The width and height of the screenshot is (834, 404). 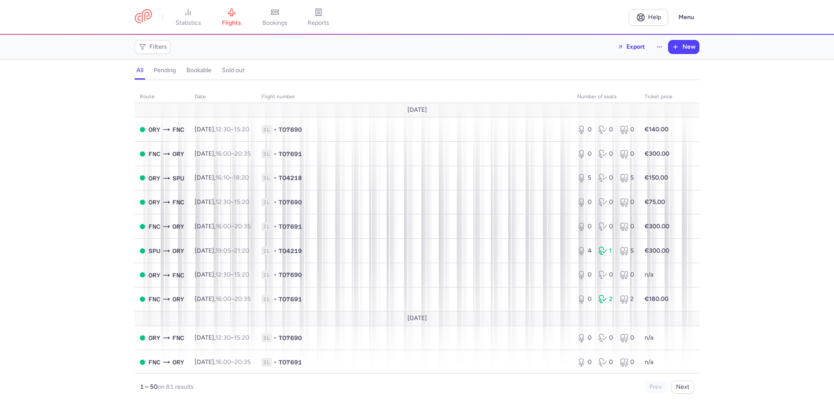 I want to click on span: flights, so click(x=232, y=23).